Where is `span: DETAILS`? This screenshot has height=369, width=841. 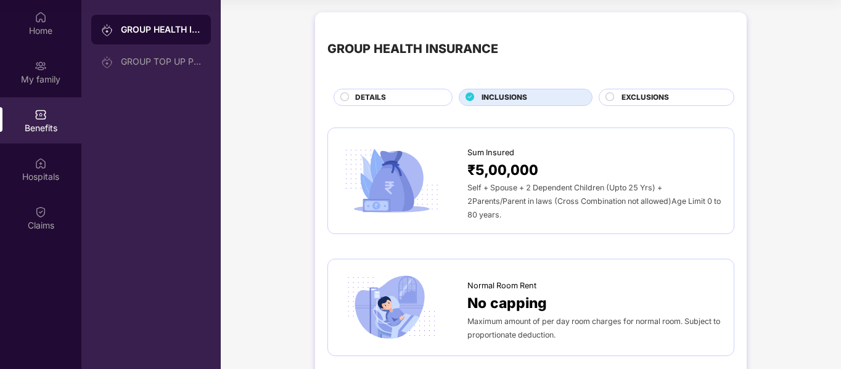 span: DETAILS is located at coordinates (371, 97).